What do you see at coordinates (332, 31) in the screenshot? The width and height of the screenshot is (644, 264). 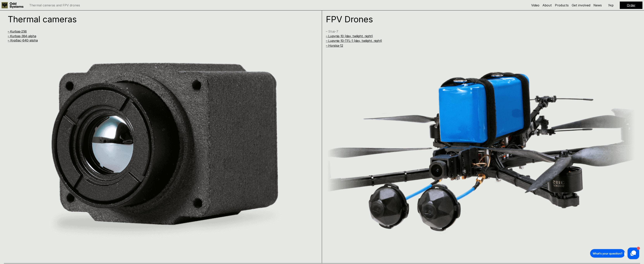 I see `a: – Stus-7` at bounding box center [332, 31].